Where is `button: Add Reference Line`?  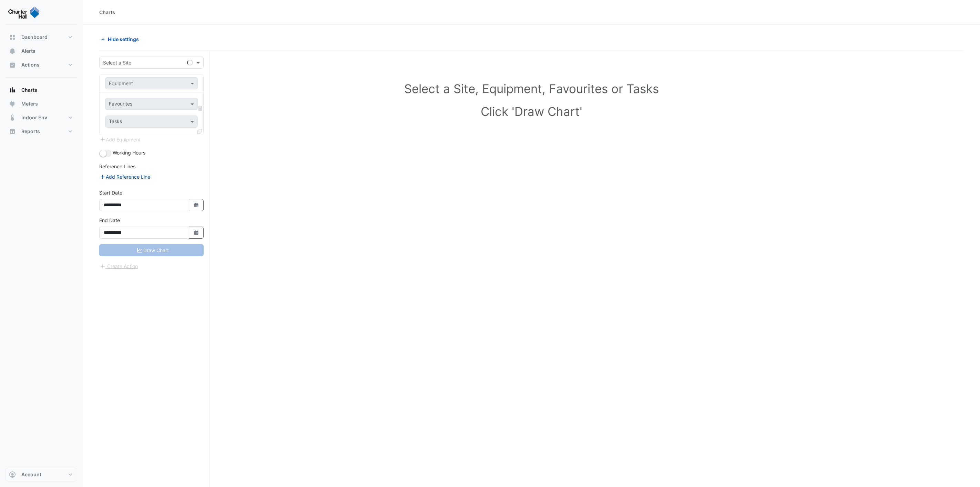 button: Add Reference Line is located at coordinates (125, 176).